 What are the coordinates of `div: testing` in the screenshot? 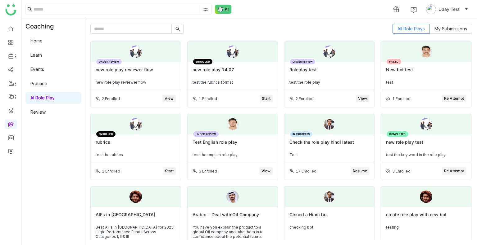 It's located at (426, 227).